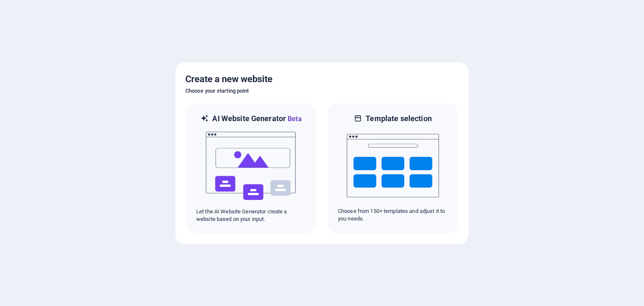 This screenshot has width=644, height=306. I want to click on h6: AI Website Generator, so click(256, 119).